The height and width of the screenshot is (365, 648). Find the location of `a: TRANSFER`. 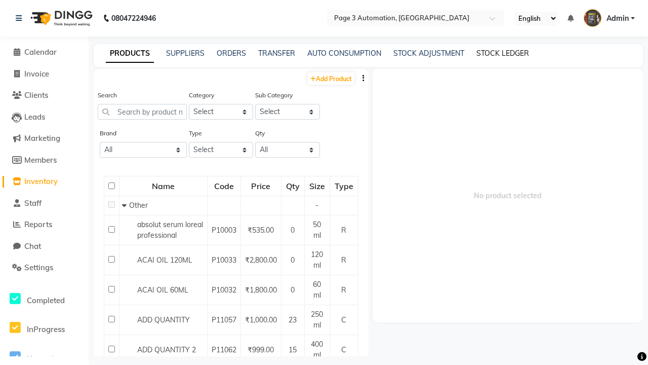

a: TRANSFER is located at coordinates (276, 53).